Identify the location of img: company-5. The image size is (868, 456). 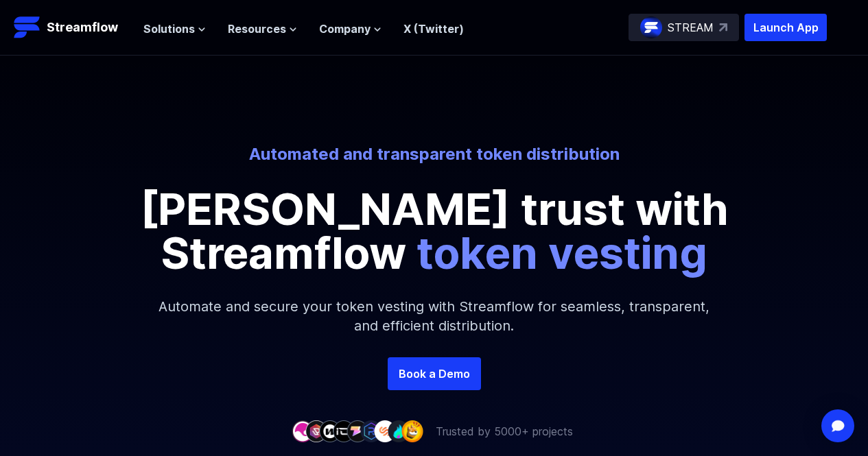
(358, 431).